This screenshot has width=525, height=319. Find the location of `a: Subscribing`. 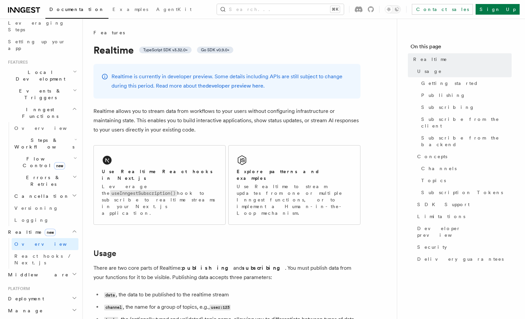

a: Subscribing is located at coordinates (465, 107).